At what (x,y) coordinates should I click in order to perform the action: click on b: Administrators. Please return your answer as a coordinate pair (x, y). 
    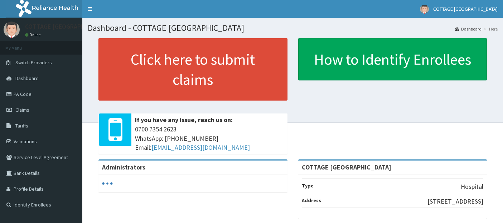
    Looking at the image, I should click on (124, 167).